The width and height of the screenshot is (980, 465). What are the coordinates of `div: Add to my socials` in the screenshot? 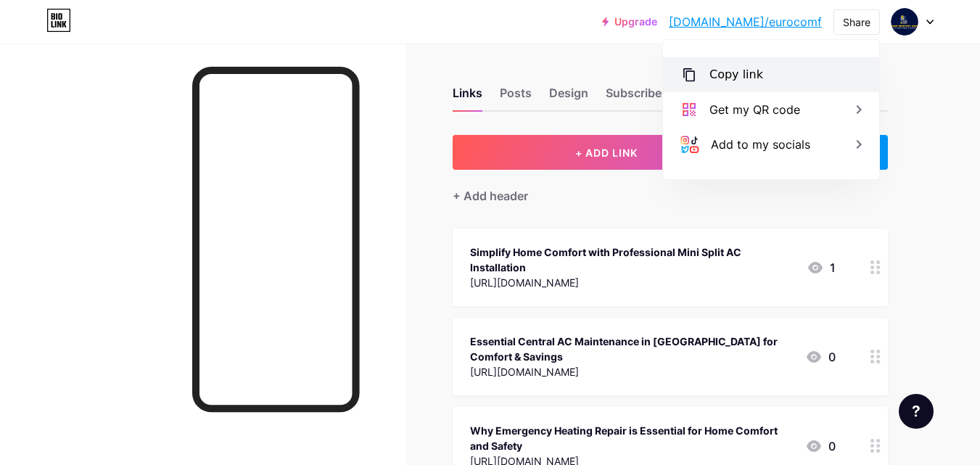 It's located at (761, 144).